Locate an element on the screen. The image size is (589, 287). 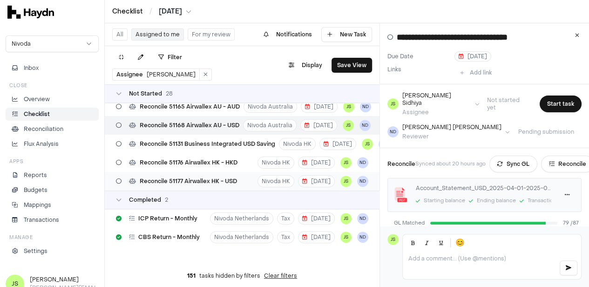
button: New Task is located at coordinates (346, 34).